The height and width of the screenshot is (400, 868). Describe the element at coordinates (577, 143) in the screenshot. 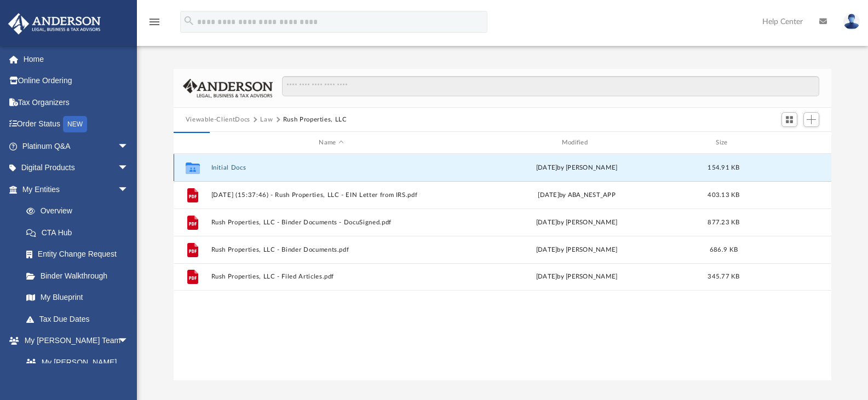

I see `div: Modified` at that location.